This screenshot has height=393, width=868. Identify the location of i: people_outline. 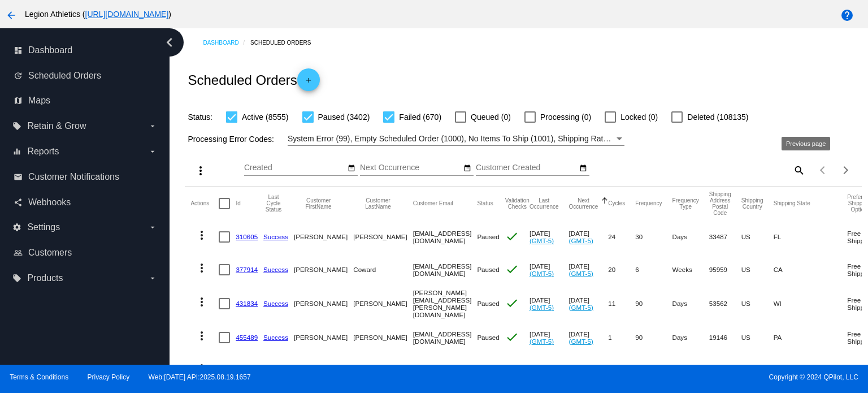
(18, 253).